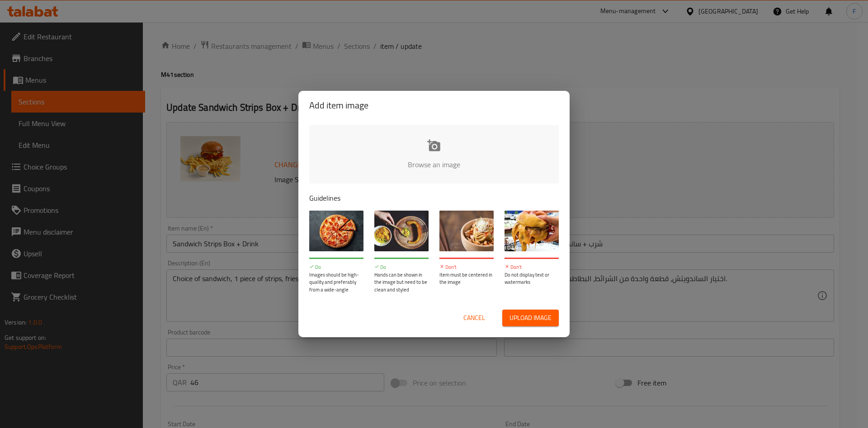 Image resolution: width=868 pixels, height=428 pixels. What do you see at coordinates (532, 278) in the screenshot?
I see `p: Do not display text or watermarks` at bounding box center [532, 278].